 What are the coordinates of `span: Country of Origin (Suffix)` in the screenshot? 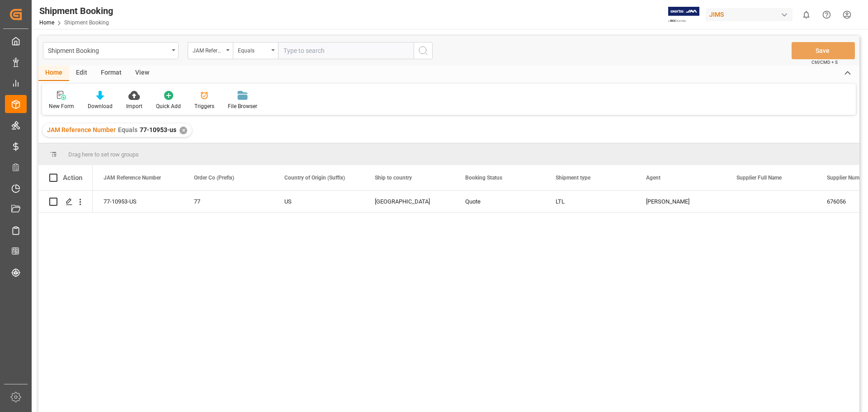 It's located at (315, 178).